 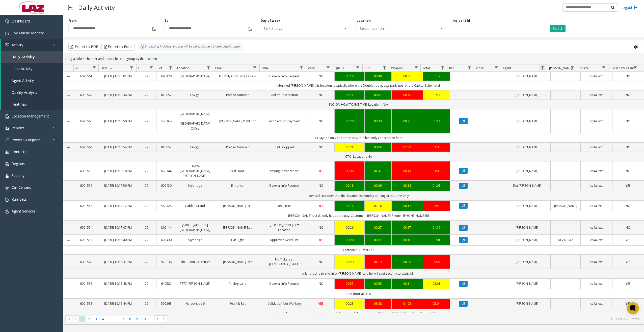 What do you see at coordinates (349, 227) in the screenshot?
I see `div: 00:26` at bounding box center [349, 227].